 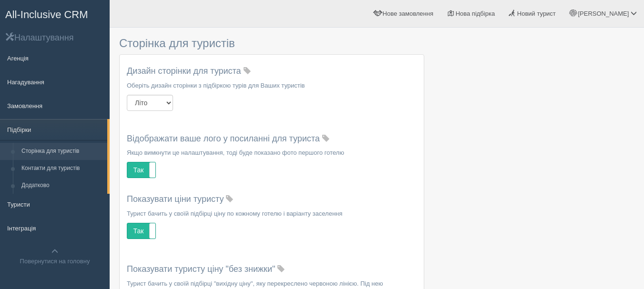 What do you see at coordinates (55, 13) in the screenshot?
I see `a: All-Inclusive CRM` at bounding box center [55, 13].